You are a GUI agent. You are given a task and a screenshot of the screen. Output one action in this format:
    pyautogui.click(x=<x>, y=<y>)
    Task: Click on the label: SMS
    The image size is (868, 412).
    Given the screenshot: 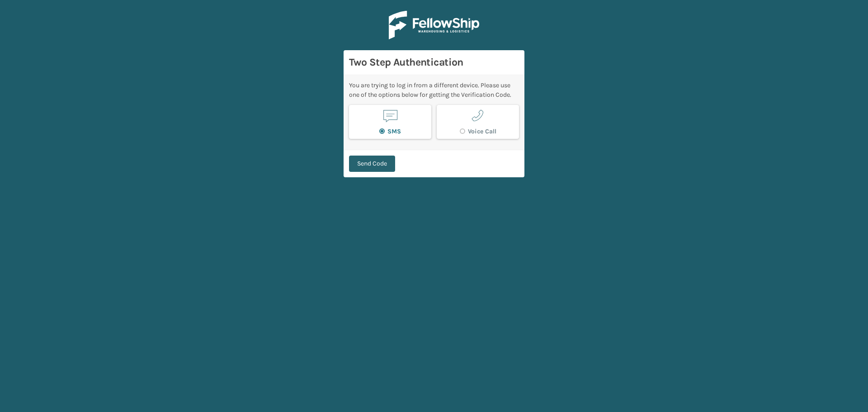 What is the action you would take?
    pyautogui.click(x=390, y=132)
    